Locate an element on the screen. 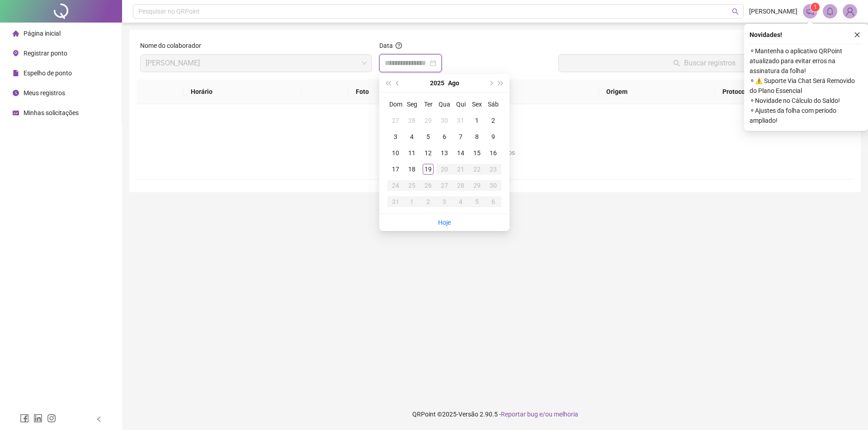  td: 2025-08-23 is located at coordinates (493, 169).